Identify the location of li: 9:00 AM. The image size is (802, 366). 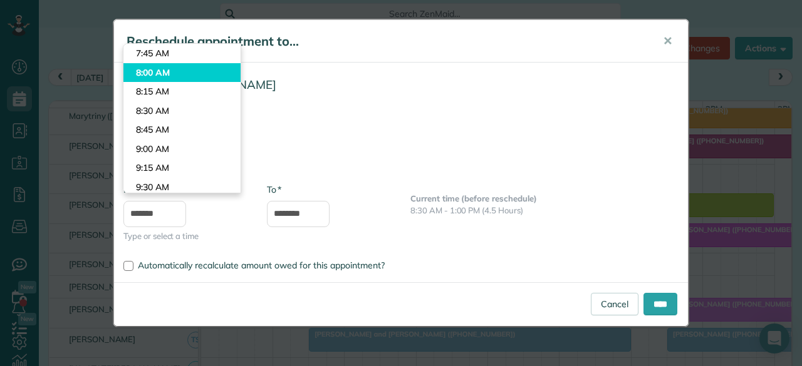
(182, 149).